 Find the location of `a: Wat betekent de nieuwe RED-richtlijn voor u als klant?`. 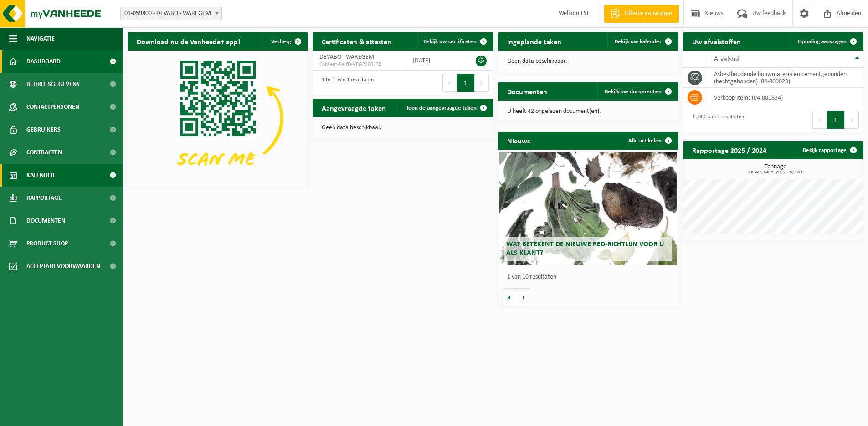

a: Wat betekent de nieuwe RED-richtlijn voor u als klant? is located at coordinates (588, 209).